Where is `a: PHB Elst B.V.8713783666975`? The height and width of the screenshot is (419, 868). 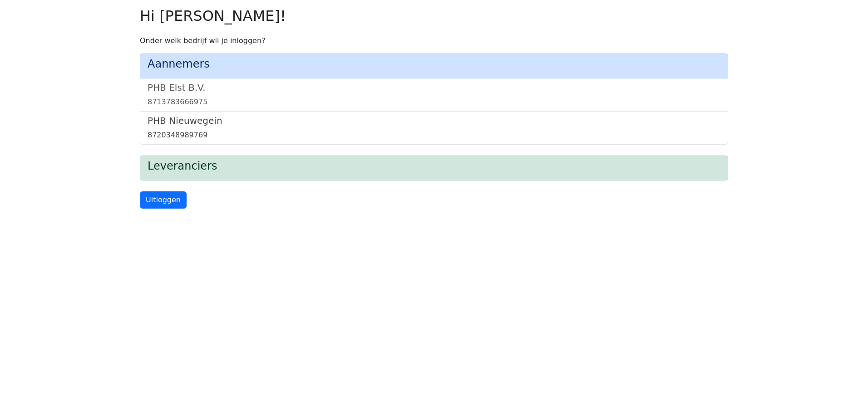 a: PHB Elst B.V.8713783666975 is located at coordinates (434, 94).